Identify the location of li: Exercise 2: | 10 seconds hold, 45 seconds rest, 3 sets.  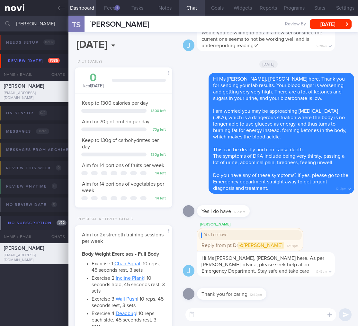
(128, 284).